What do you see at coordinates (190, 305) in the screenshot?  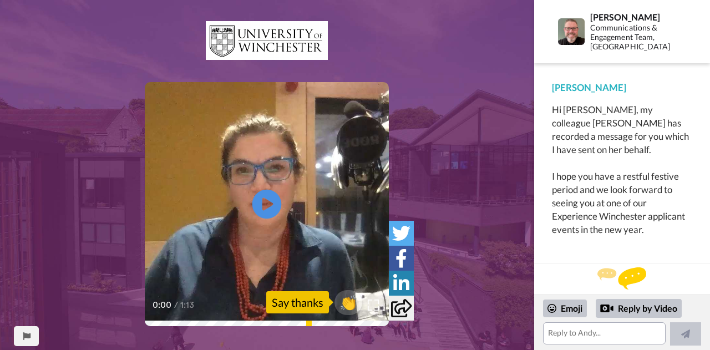 I see `span: 1:13` at bounding box center [190, 305].